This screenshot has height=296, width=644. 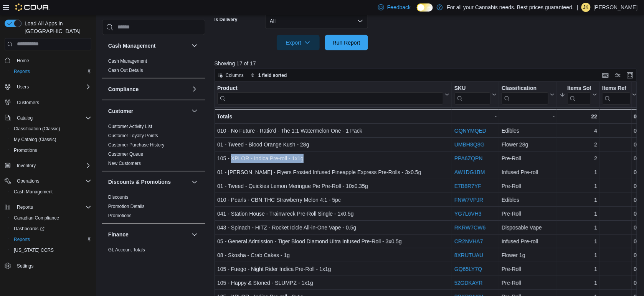 What do you see at coordinates (468, 186) in the screenshot?
I see `a: E7B8R7YF` at bounding box center [468, 186].